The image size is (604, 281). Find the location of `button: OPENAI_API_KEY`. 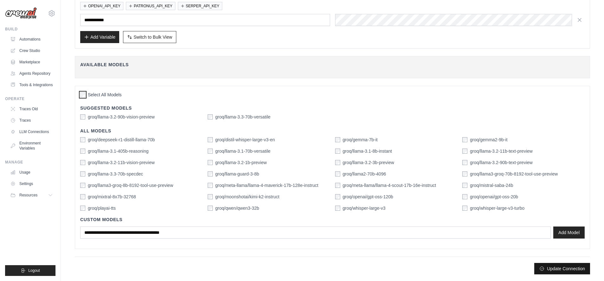

button: OPENAI_API_KEY is located at coordinates (102, 6).